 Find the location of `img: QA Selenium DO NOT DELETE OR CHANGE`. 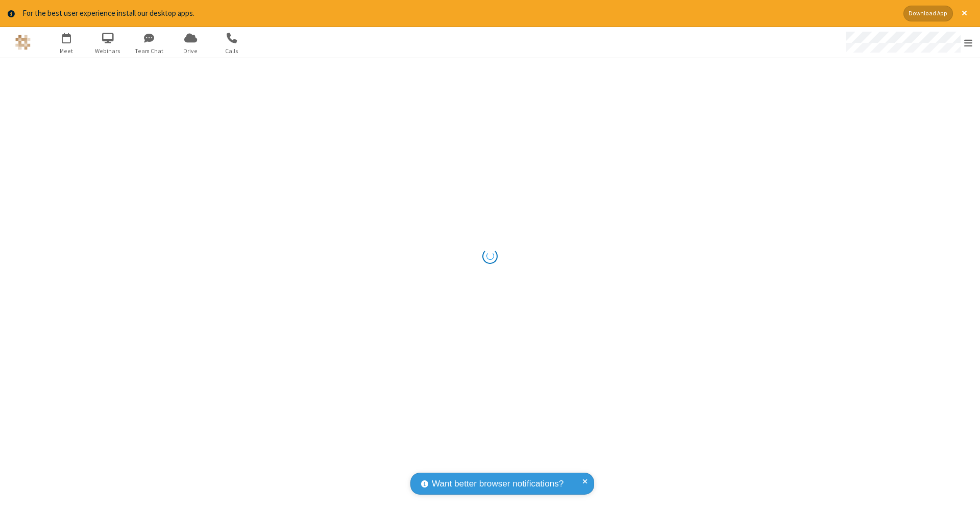

img: QA Selenium DO NOT DELETE OR CHANGE is located at coordinates (22, 42).